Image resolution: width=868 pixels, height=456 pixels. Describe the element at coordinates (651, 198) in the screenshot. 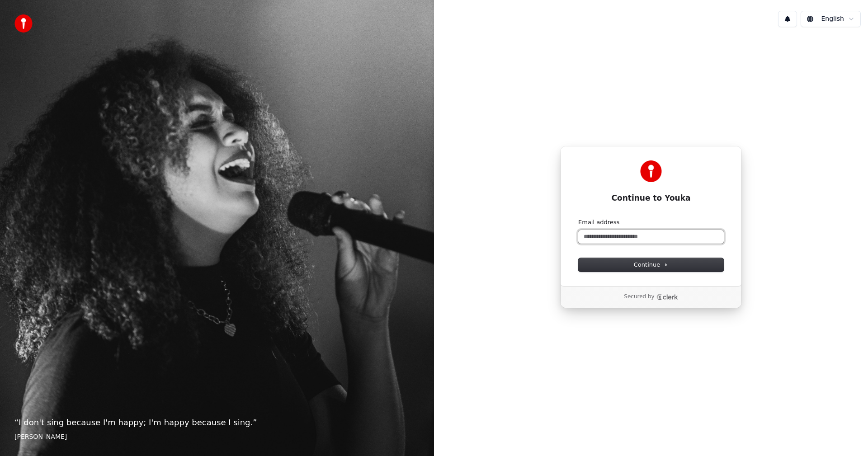

I see `h1: Continue to Youka` at that location.